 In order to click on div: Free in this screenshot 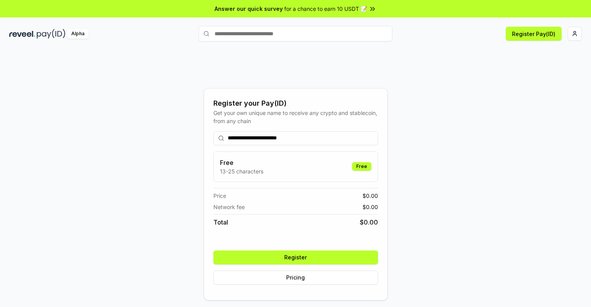, I will do `click(361, 166)`.